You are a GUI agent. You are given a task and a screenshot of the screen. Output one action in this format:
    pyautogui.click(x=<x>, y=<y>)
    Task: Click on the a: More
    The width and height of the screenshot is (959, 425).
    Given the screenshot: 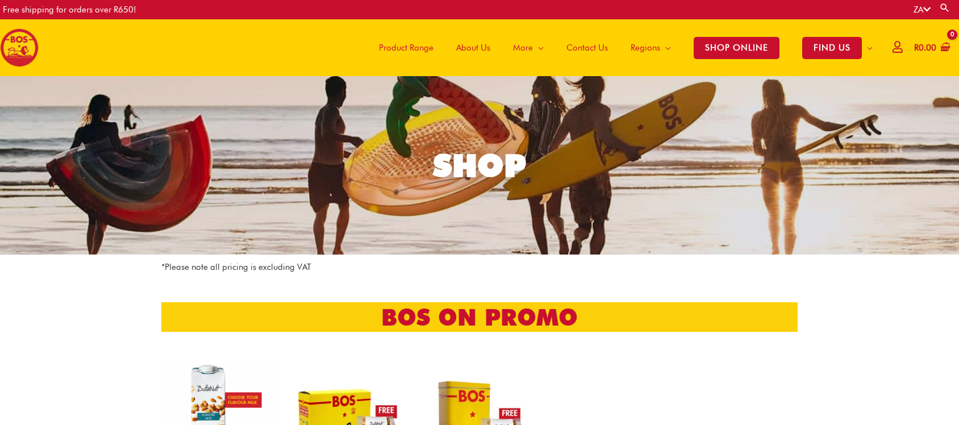 What is the action you would take?
    pyautogui.click(x=528, y=48)
    